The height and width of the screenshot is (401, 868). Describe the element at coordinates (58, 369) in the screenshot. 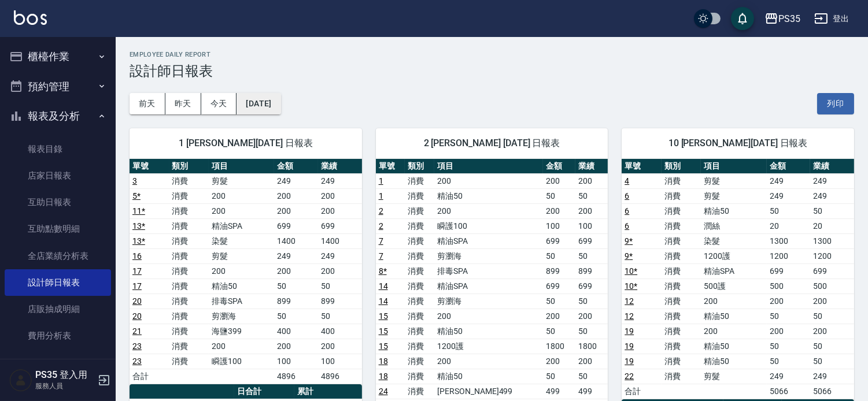

I see `button: 客戶管理` at that location.